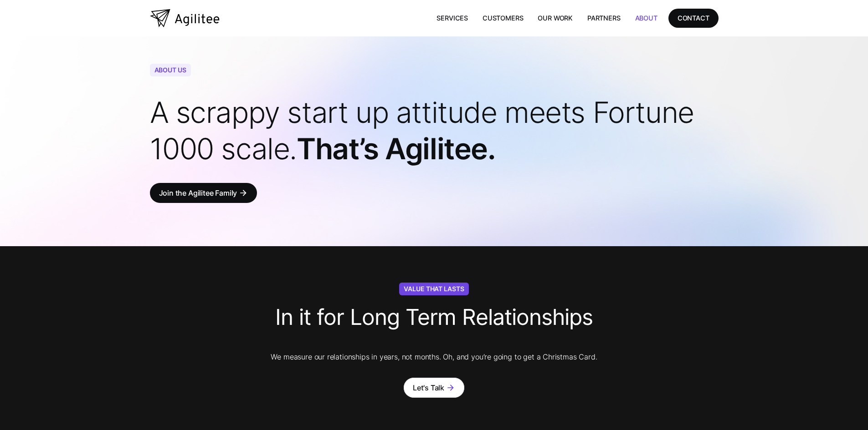 The image size is (868, 430). What do you see at coordinates (555, 18) in the screenshot?
I see `a: Our Work` at bounding box center [555, 18].